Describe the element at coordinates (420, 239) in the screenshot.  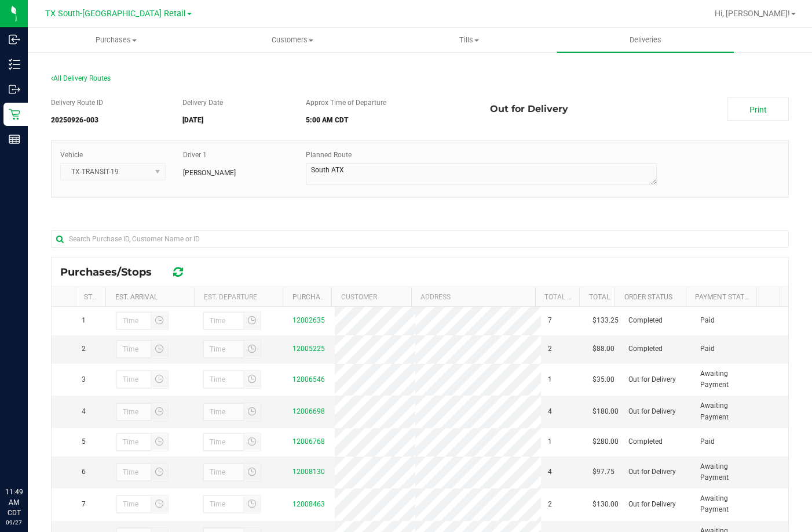
I see `input: Search Purchase ID, Customer Name or ID` at that location.